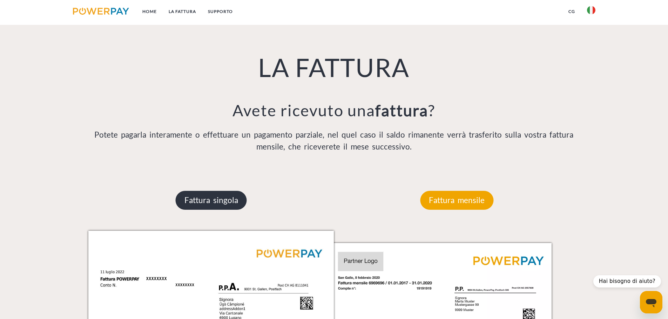 The height and width of the screenshot is (319, 668). I want to click on img: logo-powerpay.svg, so click(101, 11).